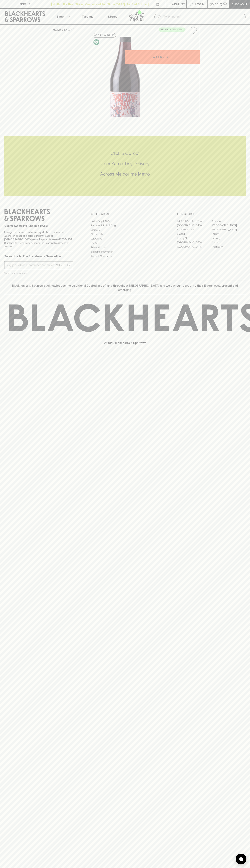  Describe the element at coordinates (125, 76) in the screenshot. I see `img: 36433.png` at that location.